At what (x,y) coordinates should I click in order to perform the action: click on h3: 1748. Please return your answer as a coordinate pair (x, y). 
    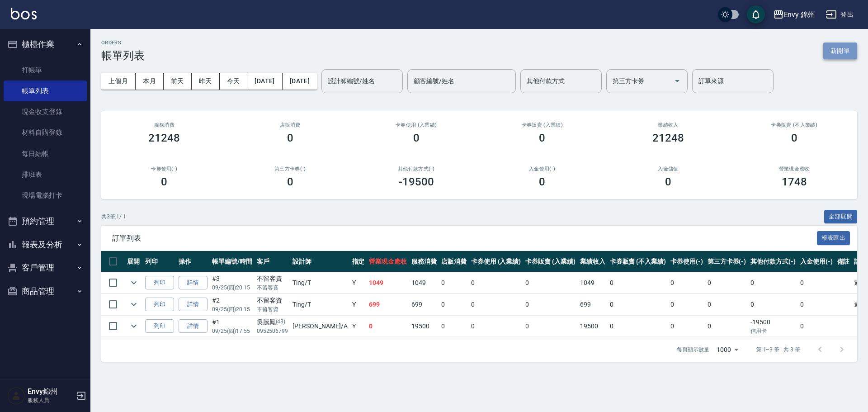
    Looking at the image, I should click on (794, 182).